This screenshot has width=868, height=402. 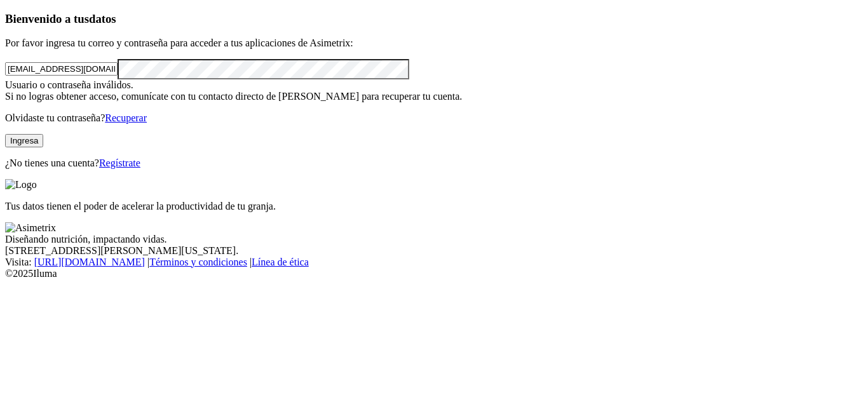 What do you see at coordinates (434, 239) in the screenshot?
I see `div: Diseñando nutrición, impactando vidas.` at bounding box center [434, 239].